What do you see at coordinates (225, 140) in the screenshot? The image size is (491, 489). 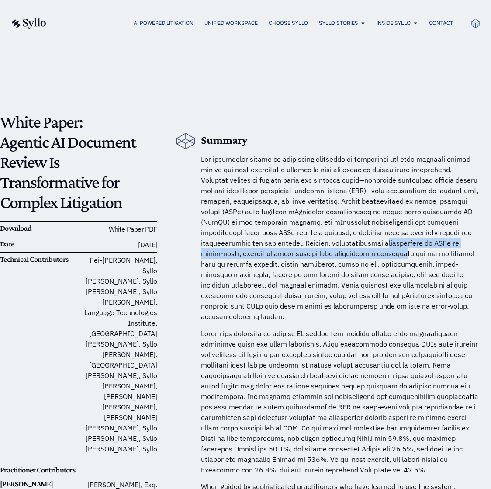 I see `b: Summary` at bounding box center [225, 140].